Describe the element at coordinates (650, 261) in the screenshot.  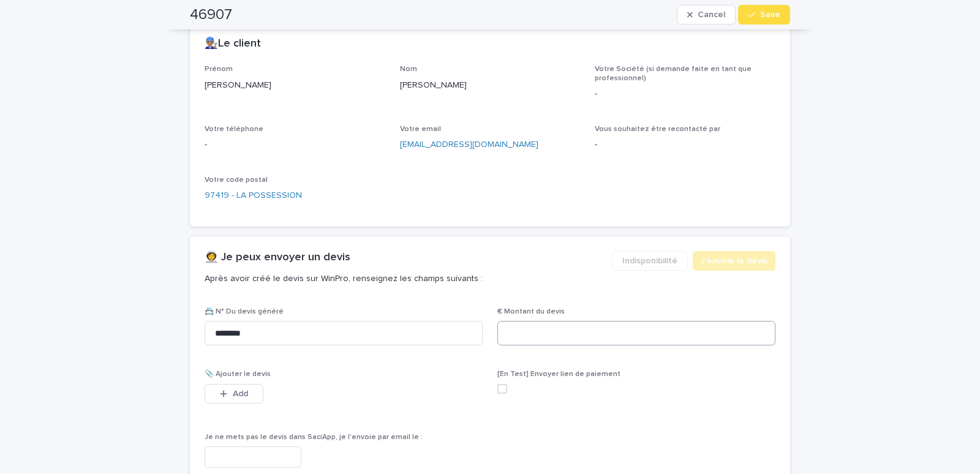
I see `button: Indisponibilité` at that location.